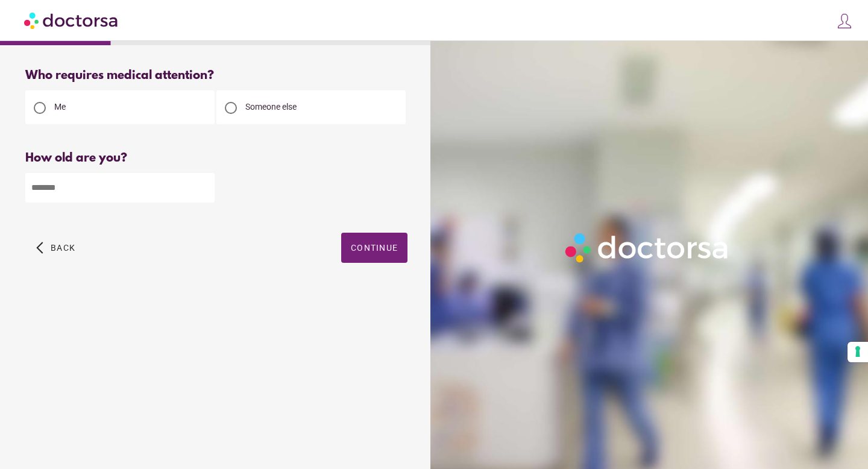  Describe the element at coordinates (60, 107) in the screenshot. I see `span: Me` at that location.